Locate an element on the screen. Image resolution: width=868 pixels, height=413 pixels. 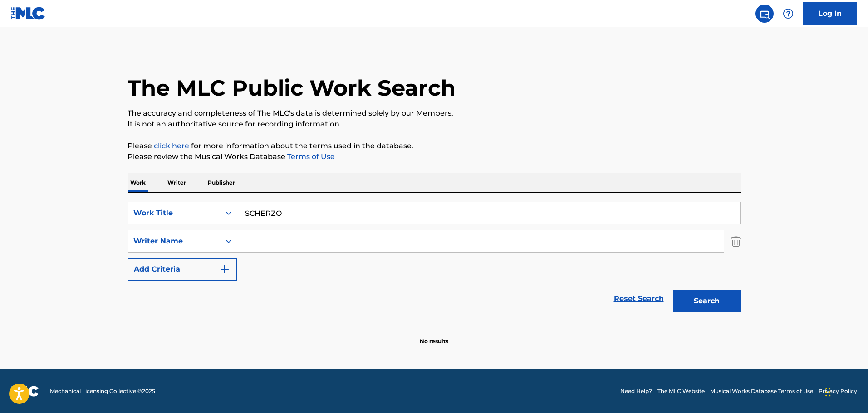
p: Please for more information about the terms used in the database. is located at coordinates (434, 146).